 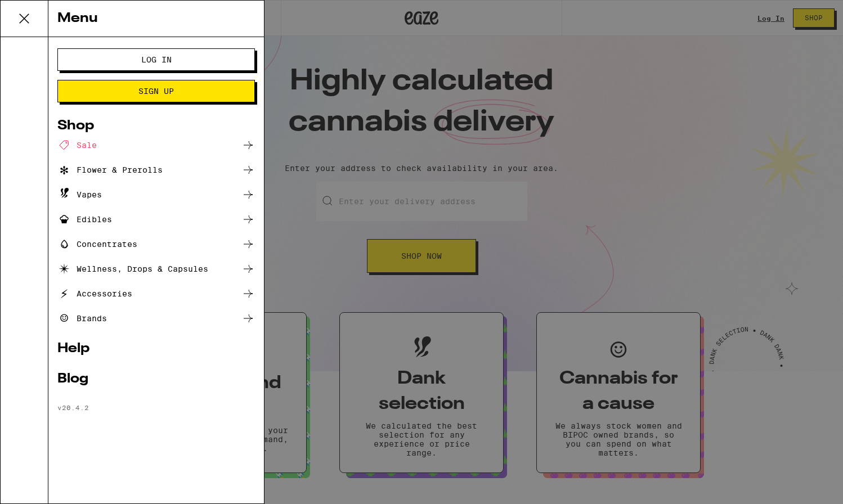 I want to click on a: Flower & Prerolls, so click(x=156, y=170).